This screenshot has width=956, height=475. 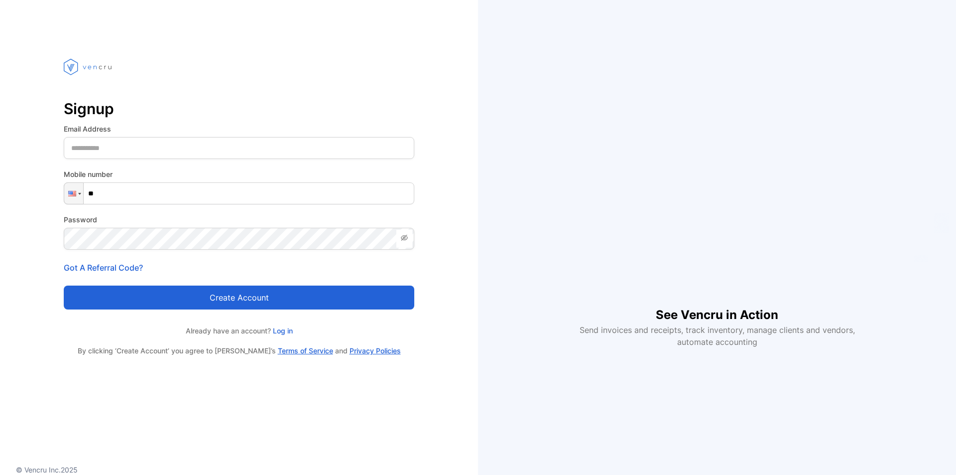 I want to click on p: Got A Referral Code?, so click(x=239, y=267).